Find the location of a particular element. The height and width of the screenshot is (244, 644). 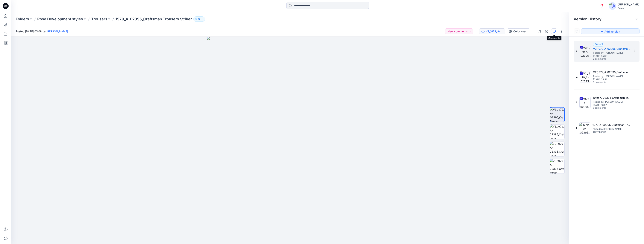

span: 1. is located at coordinates (577, 128).